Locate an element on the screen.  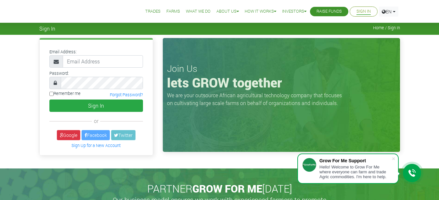
a: Sign Up for a New Account is located at coordinates (96, 145).